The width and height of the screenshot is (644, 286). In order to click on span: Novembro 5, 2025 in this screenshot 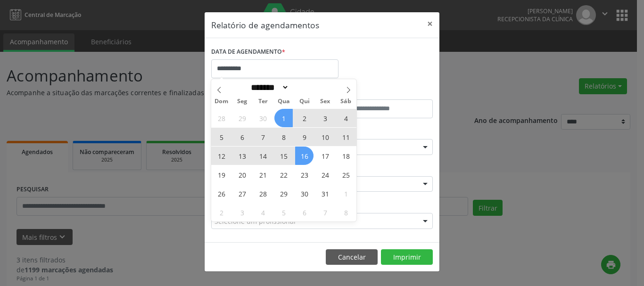, I will do `click(284, 212)`.